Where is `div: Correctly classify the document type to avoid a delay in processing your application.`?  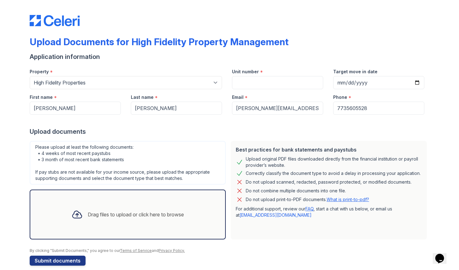 div: Correctly classify the document type to avoid a delay in processing your application. is located at coordinates (333, 174).